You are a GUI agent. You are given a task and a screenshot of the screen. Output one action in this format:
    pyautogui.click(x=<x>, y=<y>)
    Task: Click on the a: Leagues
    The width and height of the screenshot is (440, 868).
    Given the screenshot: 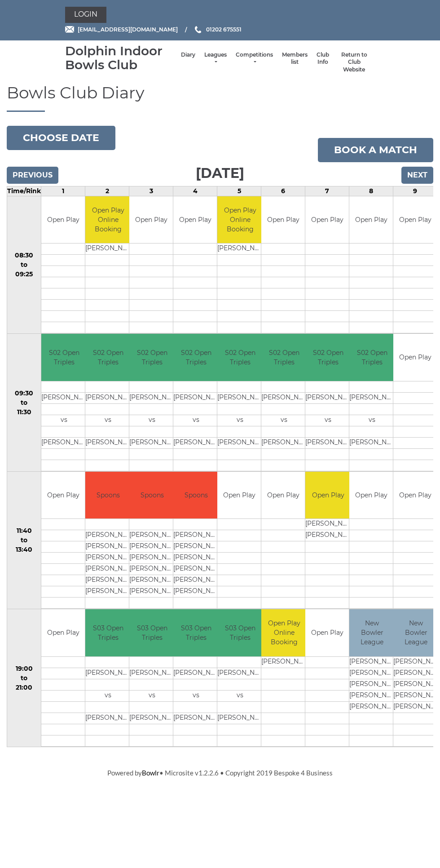 What is the action you would take?
    pyautogui.click(x=215, y=58)
    